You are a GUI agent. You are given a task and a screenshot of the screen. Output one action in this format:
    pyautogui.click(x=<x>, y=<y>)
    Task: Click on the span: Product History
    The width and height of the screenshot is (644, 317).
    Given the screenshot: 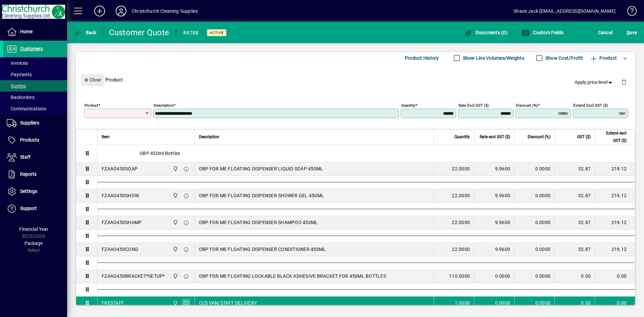 What is the action you would take?
    pyautogui.click(x=422, y=58)
    